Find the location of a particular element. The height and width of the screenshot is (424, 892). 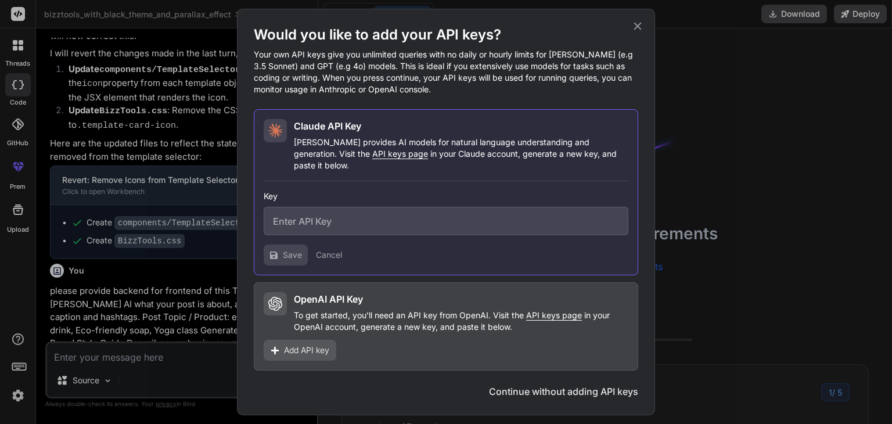

p: To get started, you'll need an API key from OpenAI. Visit the in your OpenAI account, generate a ... is located at coordinates (461, 321).